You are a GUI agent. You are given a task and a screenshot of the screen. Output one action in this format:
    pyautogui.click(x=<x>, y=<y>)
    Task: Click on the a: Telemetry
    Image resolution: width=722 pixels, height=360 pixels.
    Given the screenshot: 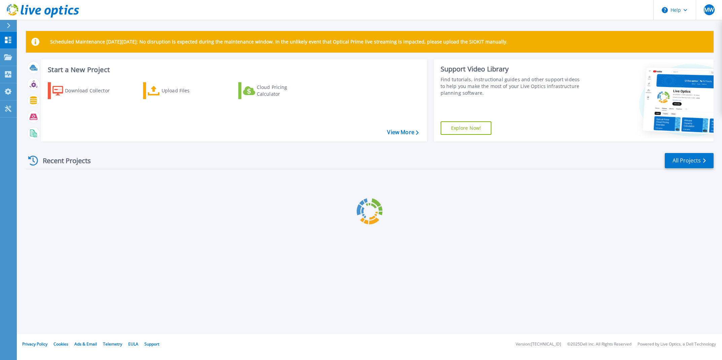 What is the action you would take?
    pyautogui.click(x=112, y=343)
    